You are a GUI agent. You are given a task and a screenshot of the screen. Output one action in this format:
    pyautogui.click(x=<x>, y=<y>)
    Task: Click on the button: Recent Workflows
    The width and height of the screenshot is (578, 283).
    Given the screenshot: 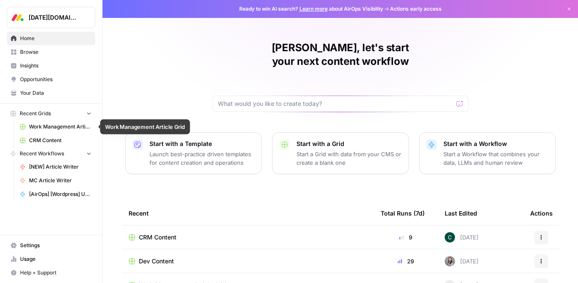 What is the action you would take?
    pyautogui.click(x=51, y=154)
    